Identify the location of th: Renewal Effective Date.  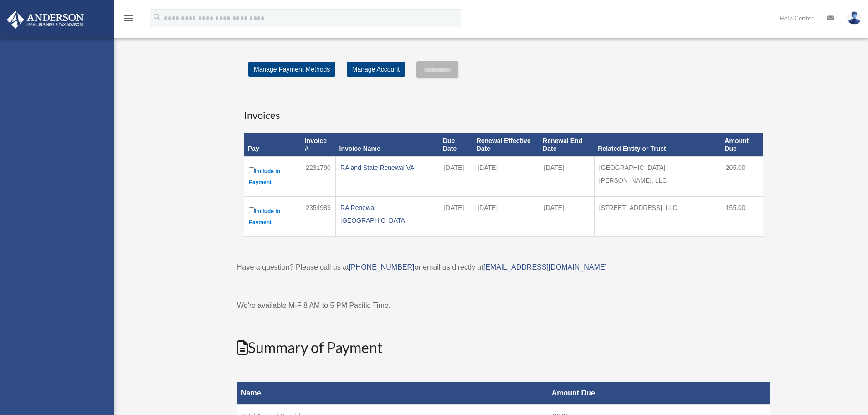
(506, 145).